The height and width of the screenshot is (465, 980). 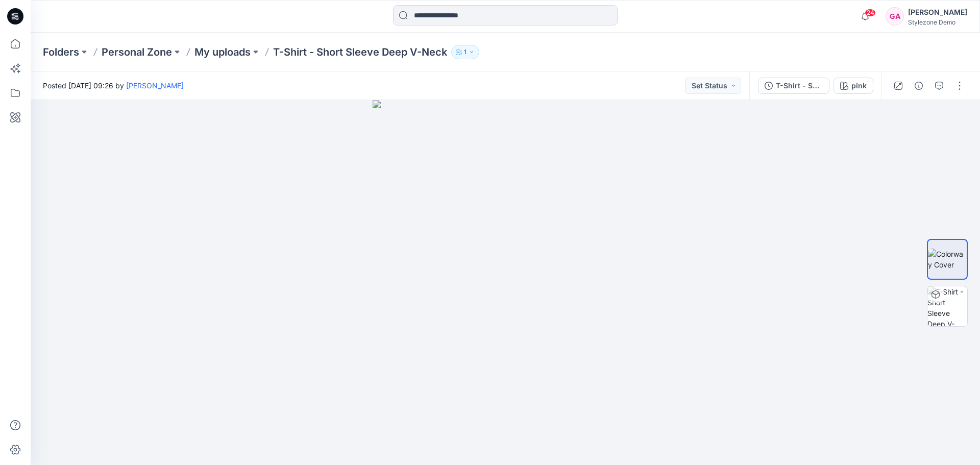 I want to click on p: My uploads, so click(x=222, y=52).